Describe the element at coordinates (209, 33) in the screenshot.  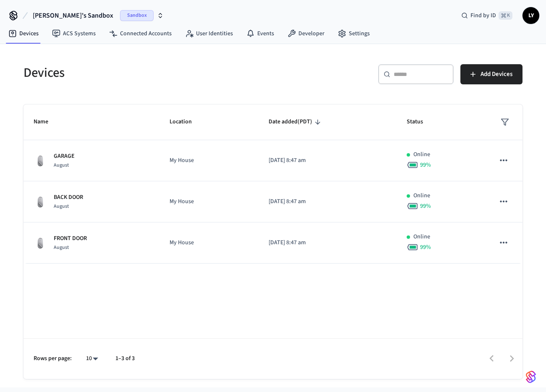
I see `a: User Identities` at that location.